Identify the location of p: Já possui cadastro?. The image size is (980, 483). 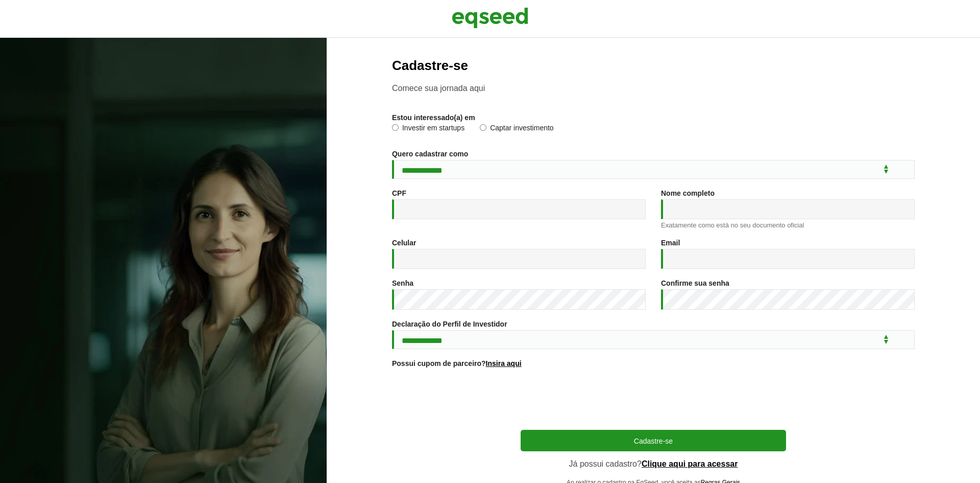
(653, 463).